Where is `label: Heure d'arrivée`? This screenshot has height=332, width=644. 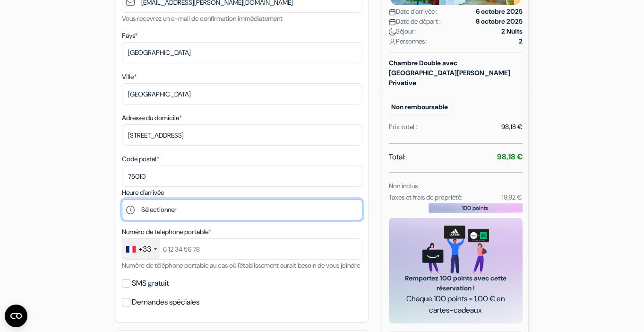
label: Heure d'arrivée is located at coordinates (143, 192).